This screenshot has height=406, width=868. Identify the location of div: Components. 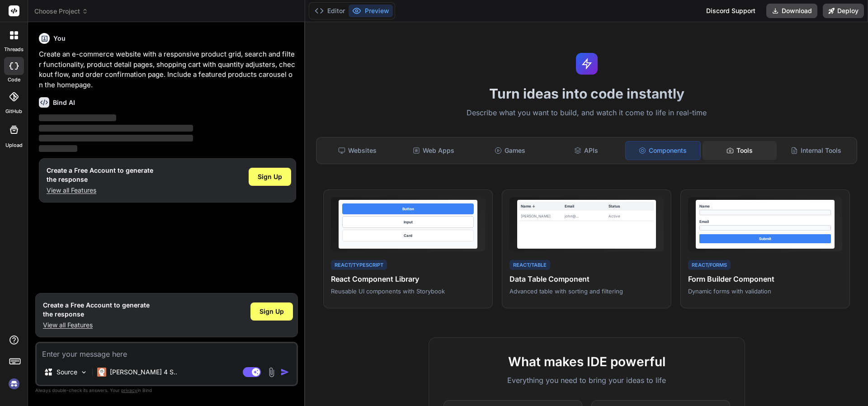
(663, 151).